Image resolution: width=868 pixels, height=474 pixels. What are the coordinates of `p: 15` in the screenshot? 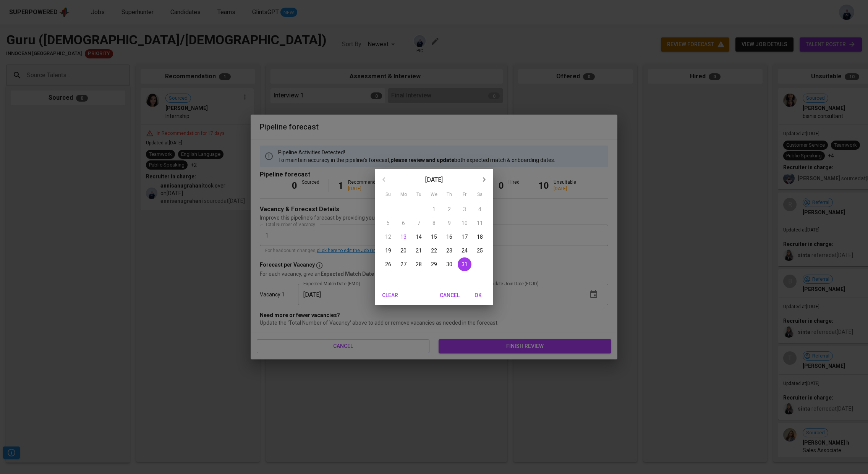 It's located at (434, 237).